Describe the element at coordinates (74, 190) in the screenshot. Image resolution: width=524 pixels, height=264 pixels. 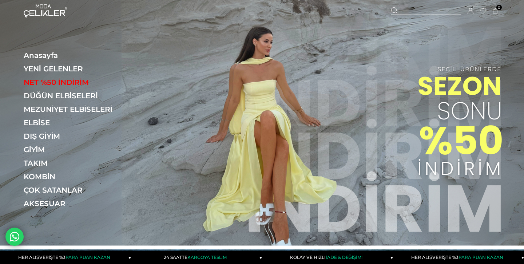
I see `a: ÇOK SATANLAR` at that location.